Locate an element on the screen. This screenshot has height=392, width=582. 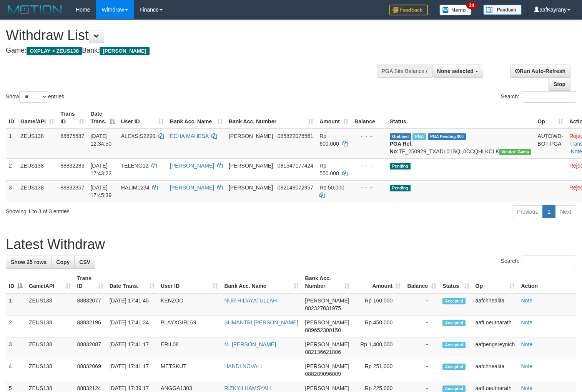
a: ECHA MAHESA is located at coordinates (189, 136).